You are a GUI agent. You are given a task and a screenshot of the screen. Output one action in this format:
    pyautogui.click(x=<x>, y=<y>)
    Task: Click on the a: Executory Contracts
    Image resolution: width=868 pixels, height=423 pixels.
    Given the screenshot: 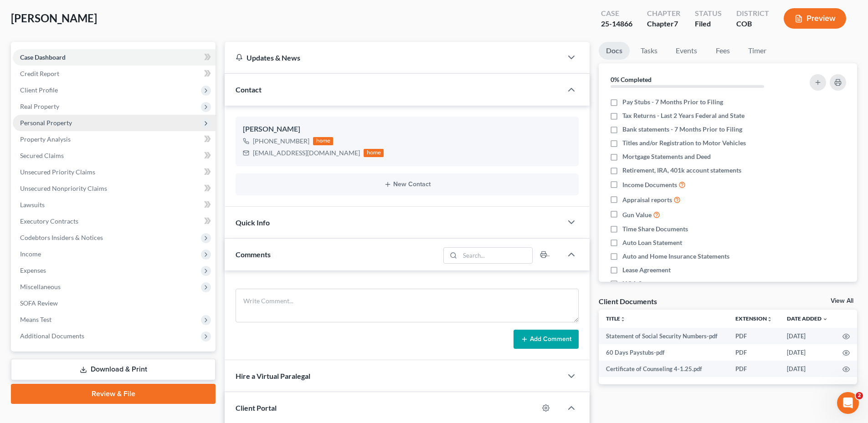 What is the action you would take?
    pyautogui.click(x=114, y=221)
    